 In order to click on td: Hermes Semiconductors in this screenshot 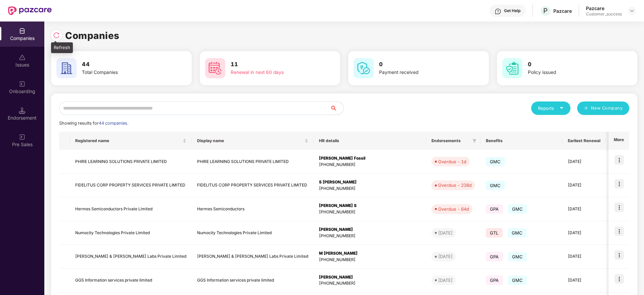, I will do `click(253, 209)`.